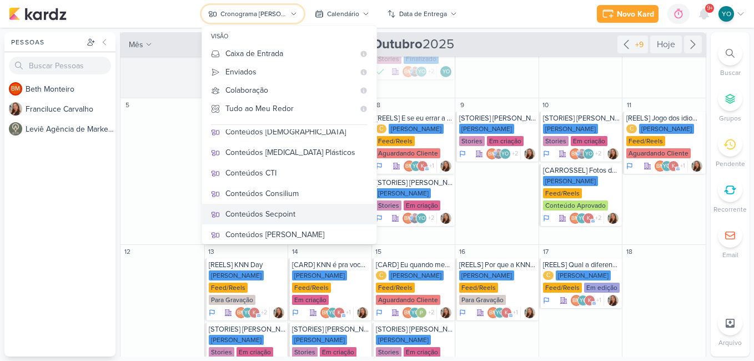 Image resolution: width=754 pixels, height=361 pixels. Describe the element at coordinates (397, 44) in the screenshot. I see `strong: Outubro` at that location.